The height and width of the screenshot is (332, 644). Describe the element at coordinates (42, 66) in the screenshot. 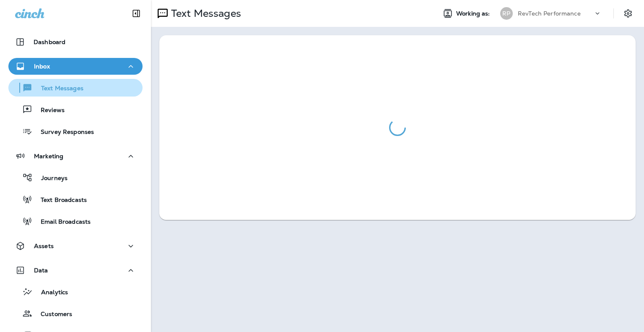

I see `p: Inbox` at that location.